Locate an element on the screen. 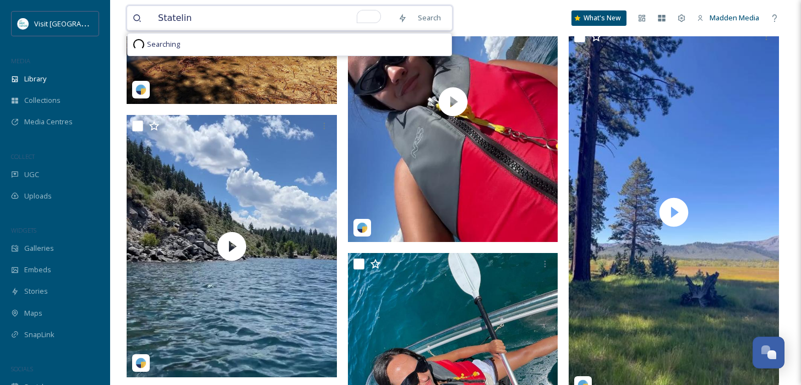  div: Search is located at coordinates (429, 18).